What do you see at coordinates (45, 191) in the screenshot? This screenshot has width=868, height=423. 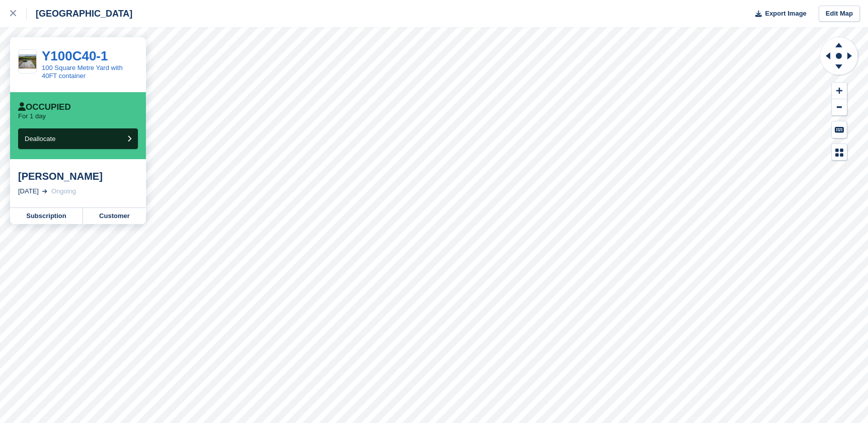 I see `img: arrow-right-light-icn-cde0832a797a2874e46488d9cf13f60e5c3a73dbe684e267c42b8395dfbc2abf.svg` at bounding box center [45, 191].